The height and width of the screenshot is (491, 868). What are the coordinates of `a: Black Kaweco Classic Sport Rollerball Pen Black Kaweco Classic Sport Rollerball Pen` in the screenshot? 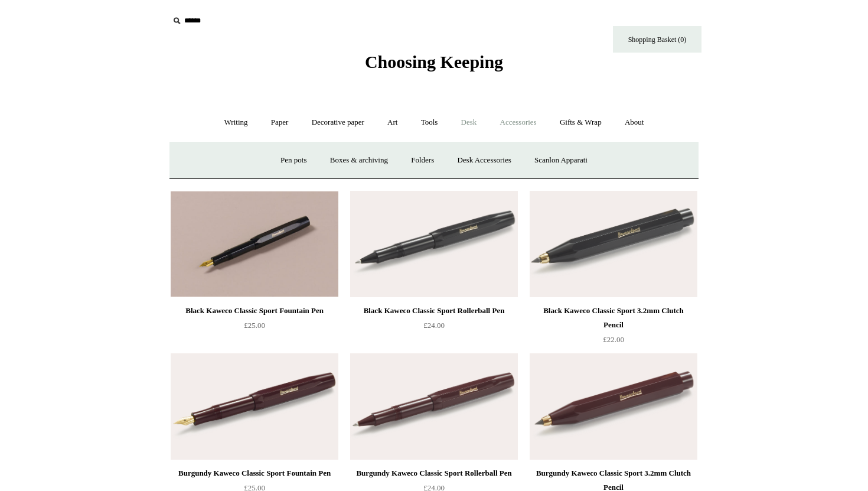 It's located at (434, 244).